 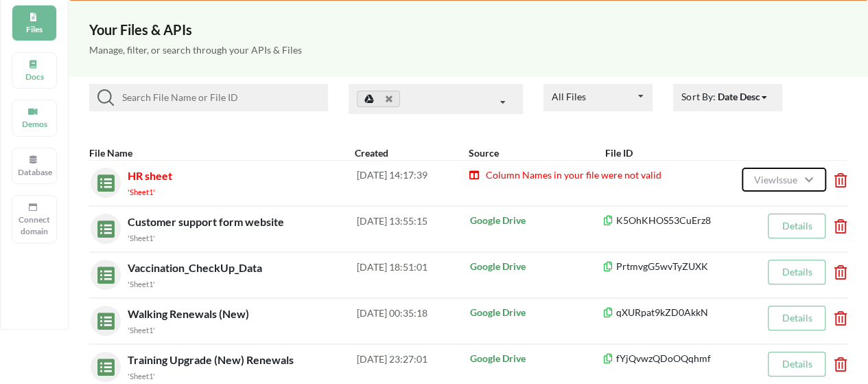 What do you see at coordinates (684, 312) in the screenshot?
I see `p: qXURpat9kZD0AkkN` at bounding box center [684, 312].